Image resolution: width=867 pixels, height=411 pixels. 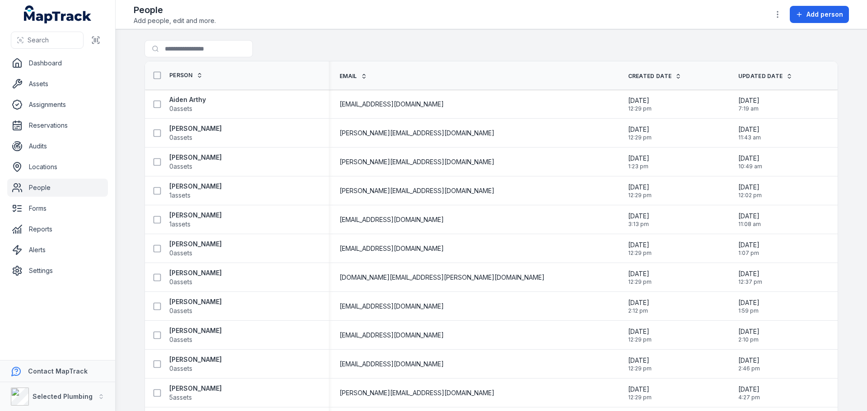 I want to click on time: 7/29/2025, 12:37:47 PM, so click(x=750, y=278).